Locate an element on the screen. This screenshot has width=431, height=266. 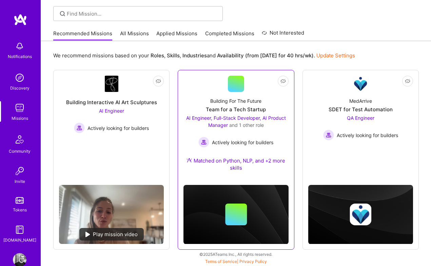
a: Recommended Missions is located at coordinates (83, 35).